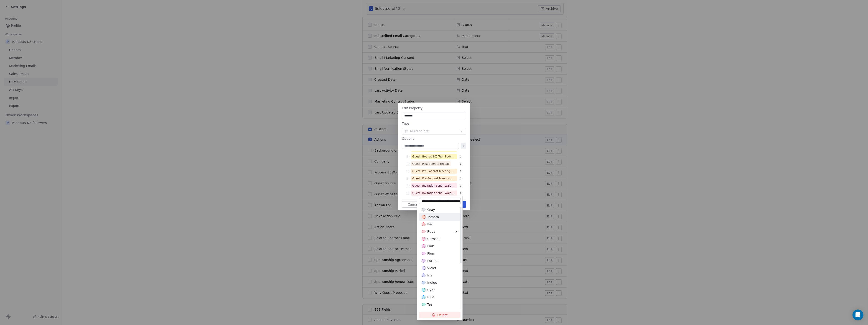 This screenshot has height=325, width=868. I want to click on span: blue, so click(430, 297).